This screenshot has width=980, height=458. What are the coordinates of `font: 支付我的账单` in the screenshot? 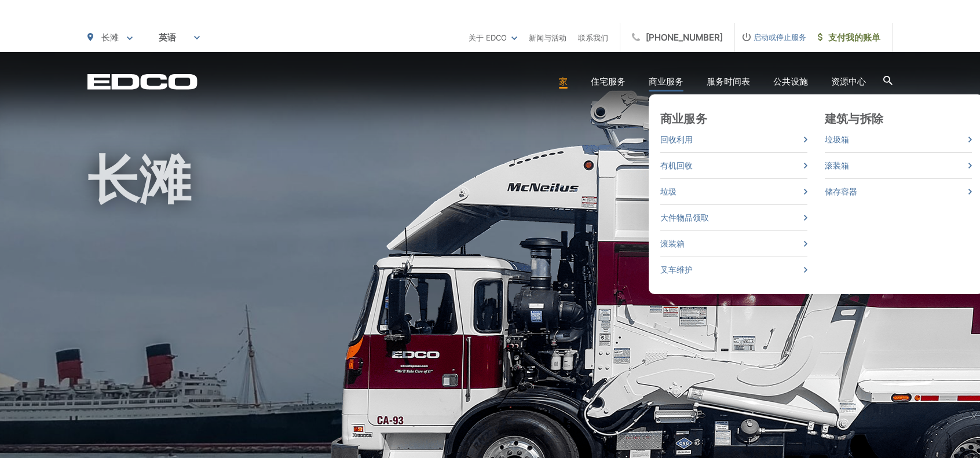 It's located at (855, 37).